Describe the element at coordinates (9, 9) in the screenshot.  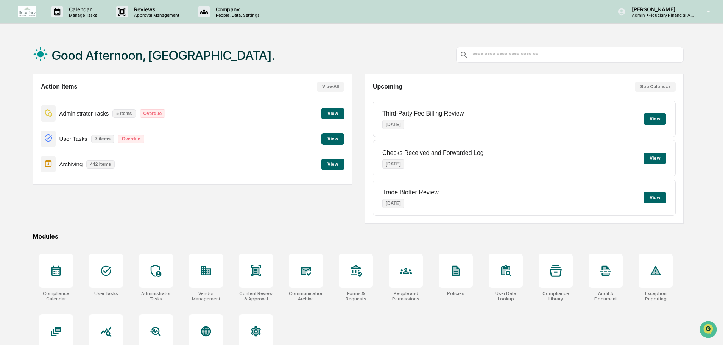
I see `img: f2157a4c-a0d3-4daa-907e-bb6f0de503a5-1751232295721` at that location.